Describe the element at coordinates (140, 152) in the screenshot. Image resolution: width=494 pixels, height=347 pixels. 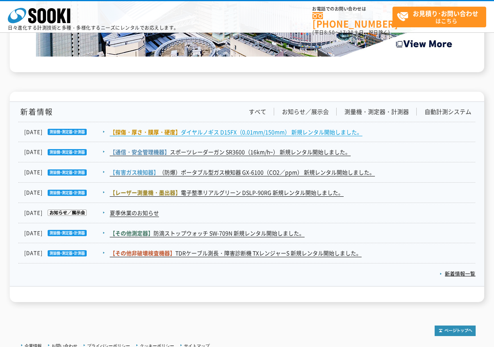
I see `span: 【通信・安全管理機器】` at that location.